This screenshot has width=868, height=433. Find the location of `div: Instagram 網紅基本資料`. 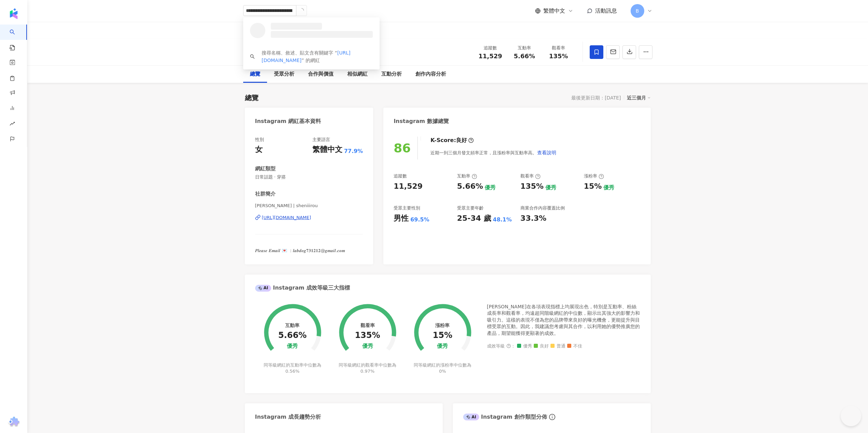

div: Instagram 網紅基本資料 is located at coordinates (288, 121).